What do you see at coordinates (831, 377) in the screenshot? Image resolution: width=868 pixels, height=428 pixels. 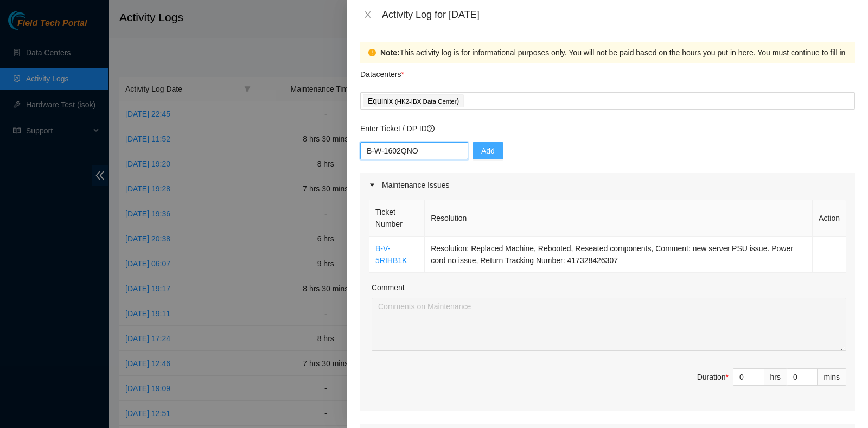 I see `div: mins` at bounding box center [831, 377].